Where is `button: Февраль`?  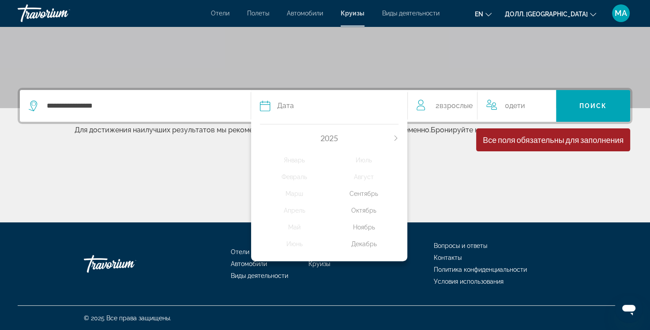 button: Февраль is located at coordinates (294, 177).